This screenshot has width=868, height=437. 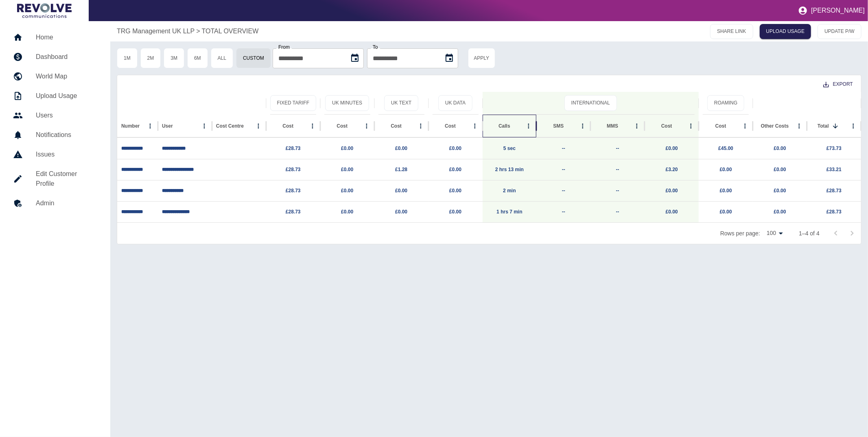 I want to click on a: £45.00, so click(x=726, y=148).